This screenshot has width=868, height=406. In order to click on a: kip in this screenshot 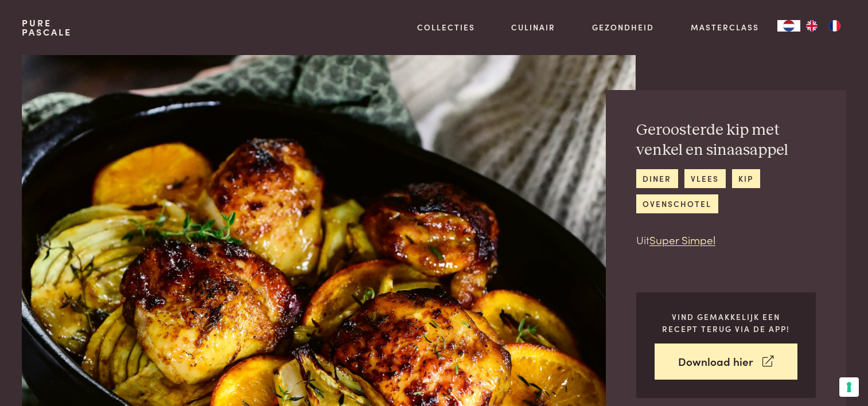, I will do `click(746, 179)`.